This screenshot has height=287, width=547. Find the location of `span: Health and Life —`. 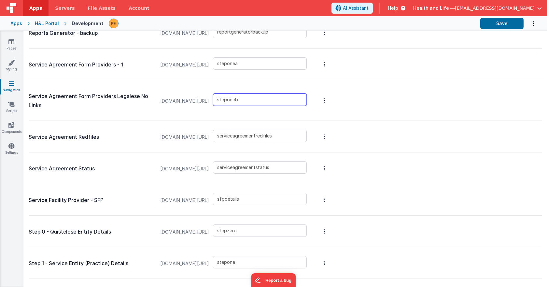

span: Health and Life — is located at coordinates (434, 8).